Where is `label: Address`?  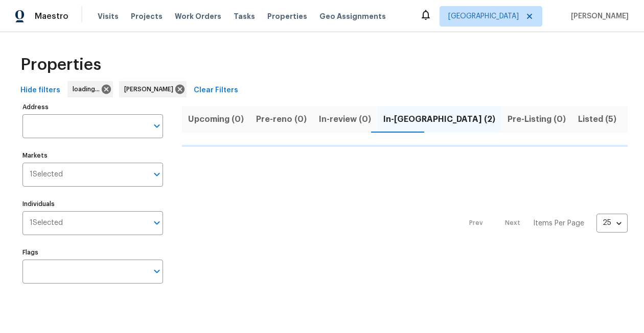
label: Address is located at coordinates (93, 107).